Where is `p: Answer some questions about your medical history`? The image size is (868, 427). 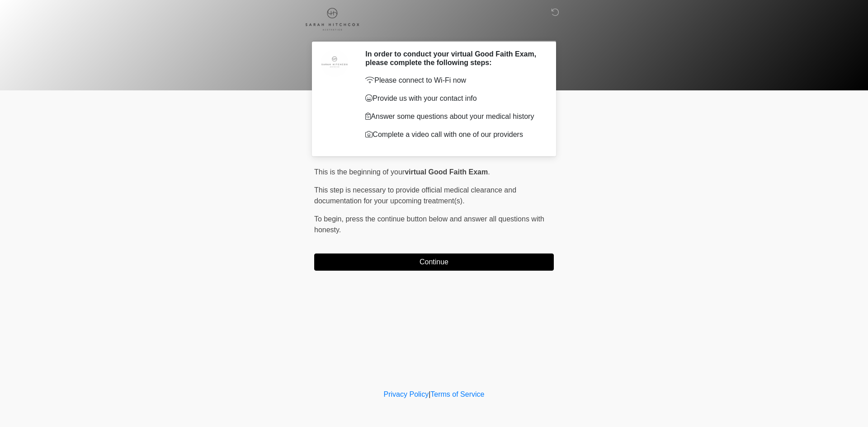
p: Answer some questions about your medical history is located at coordinates (453, 116).